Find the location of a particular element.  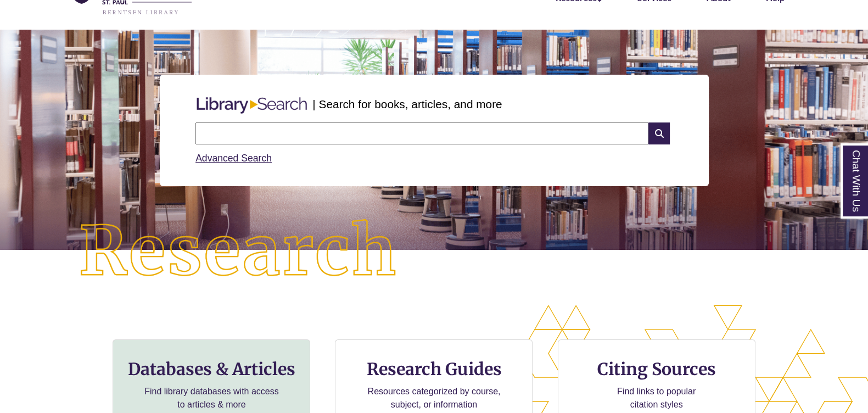

i: Search is located at coordinates (659, 133).